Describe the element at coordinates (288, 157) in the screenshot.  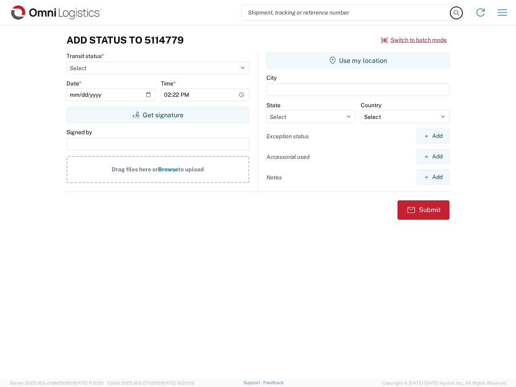
I see `label: Accessorial used` at that location.